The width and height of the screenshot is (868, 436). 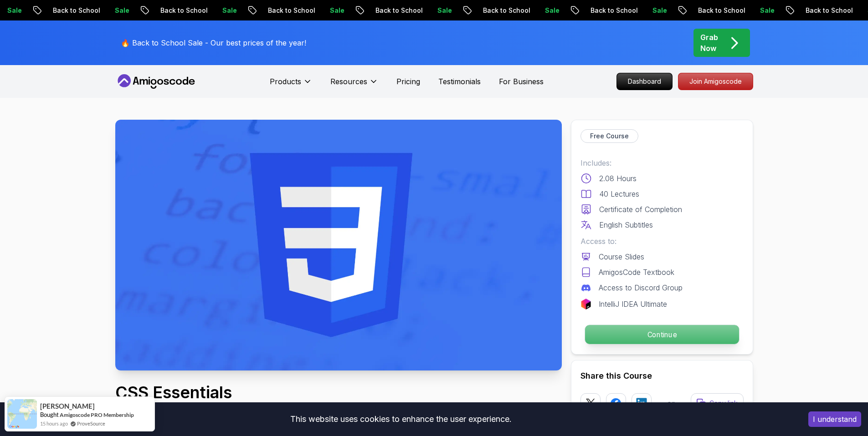 What do you see at coordinates (291, 85) in the screenshot?
I see `button: Products` at bounding box center [291, 85].